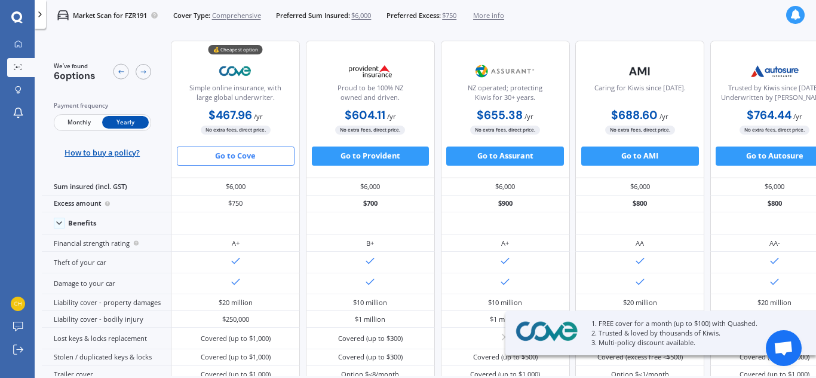 The width and height of the screenshot is (816, 378). What do you see at coordinates (102, 152) in the screenshot?
I see `span: How to buy a policy?` at bounding box center [102, 152].